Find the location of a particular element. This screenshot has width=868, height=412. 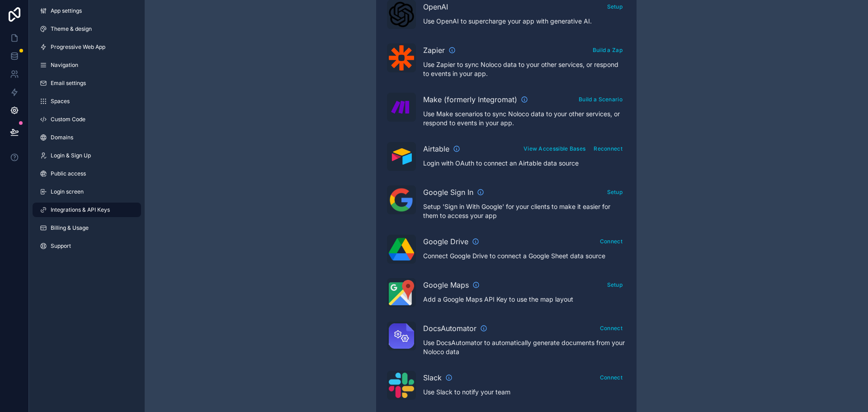

img: Slack is located at coordinates (402, 386).